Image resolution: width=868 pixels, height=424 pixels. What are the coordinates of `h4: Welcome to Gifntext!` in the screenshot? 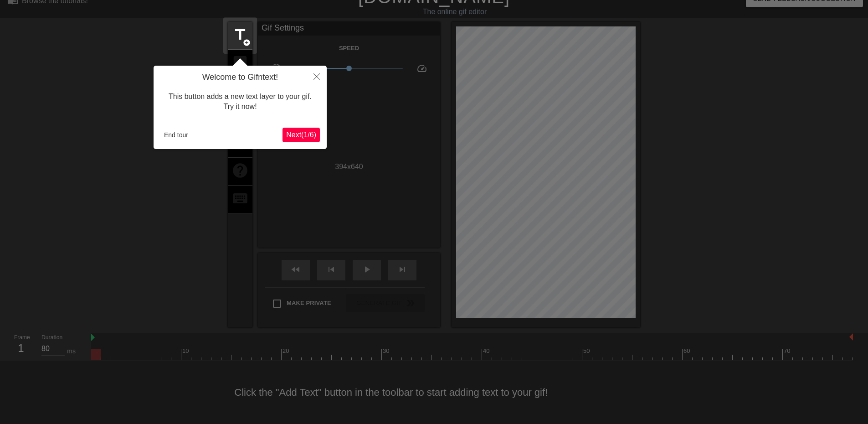 It's located at (240, 78).